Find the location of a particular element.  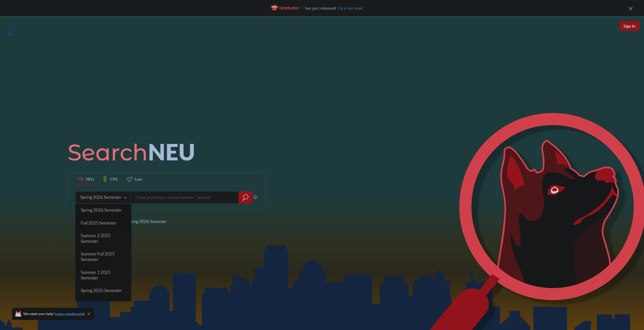

span: Spring 2025 Semester is located at coordinates (101, 290).